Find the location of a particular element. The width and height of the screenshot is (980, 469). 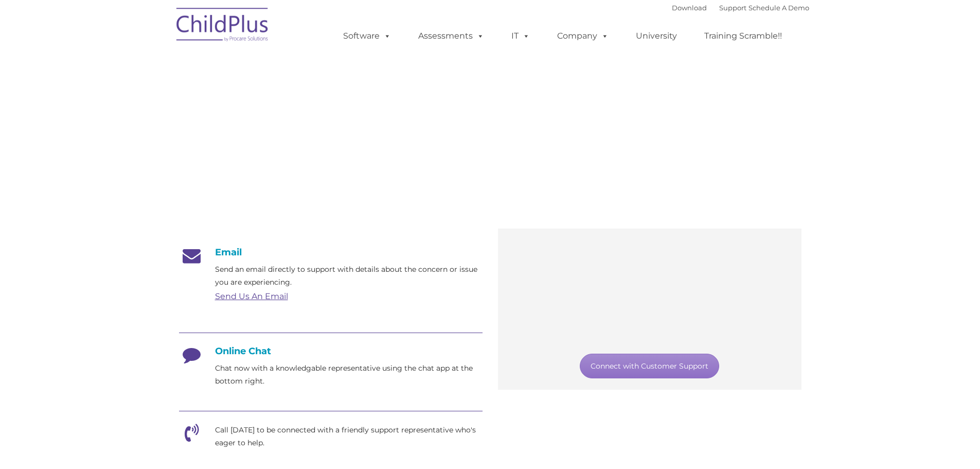

a: Training Scramble!! is located at coordinates (743, 36).